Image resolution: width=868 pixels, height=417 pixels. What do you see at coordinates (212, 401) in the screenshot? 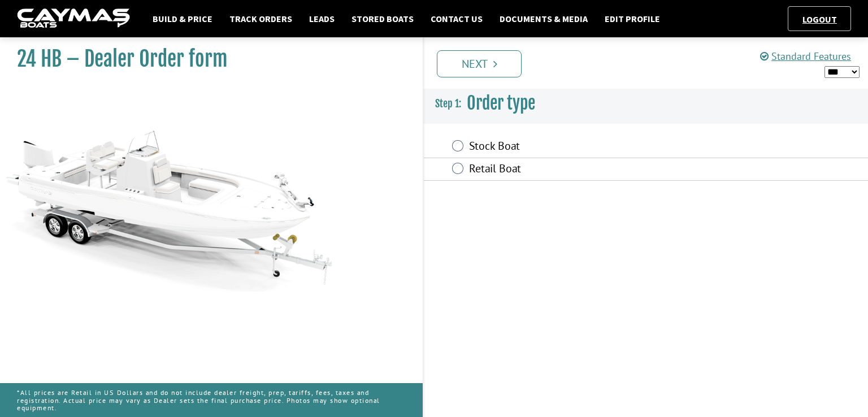
I see `p: *All prices are Retail in US Dollars and do not include dealer freight, prep, tariffs, fees, taxe...` at bounding box center [212, 401].